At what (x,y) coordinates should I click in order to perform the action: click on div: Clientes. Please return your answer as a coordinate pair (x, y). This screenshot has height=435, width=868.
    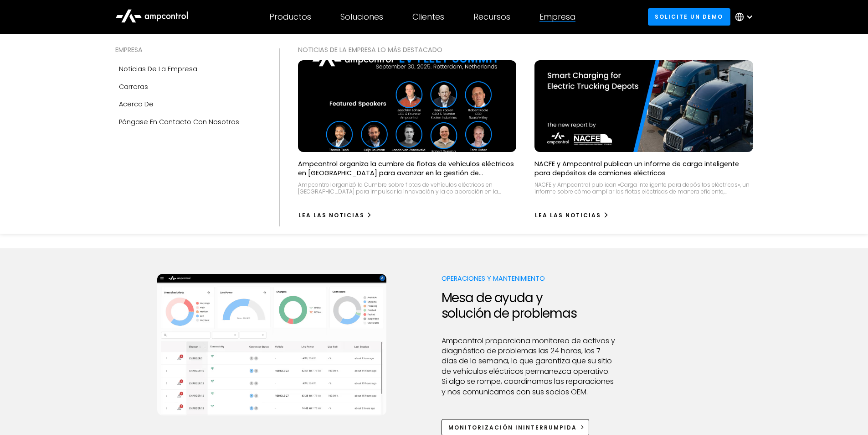
    Looking at the image, I should click on (428, 17).